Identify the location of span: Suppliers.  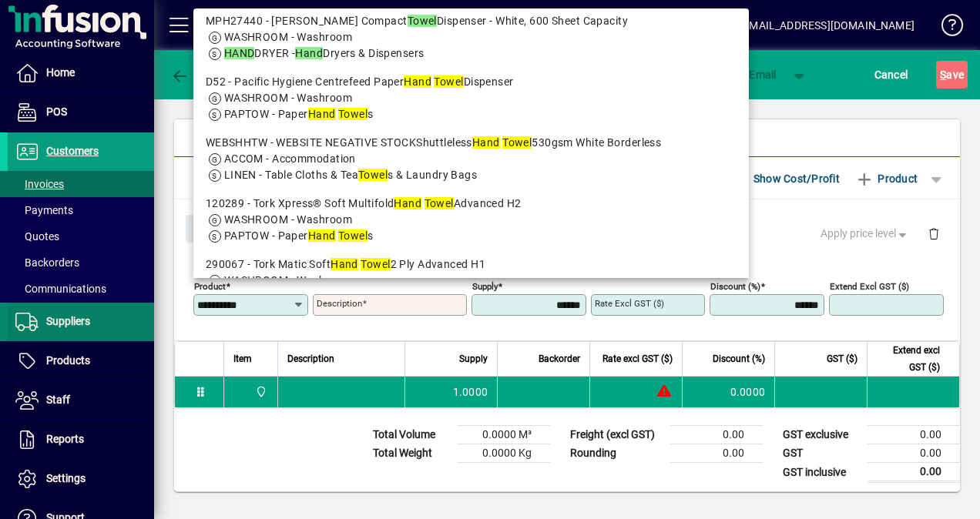
(68, 321).